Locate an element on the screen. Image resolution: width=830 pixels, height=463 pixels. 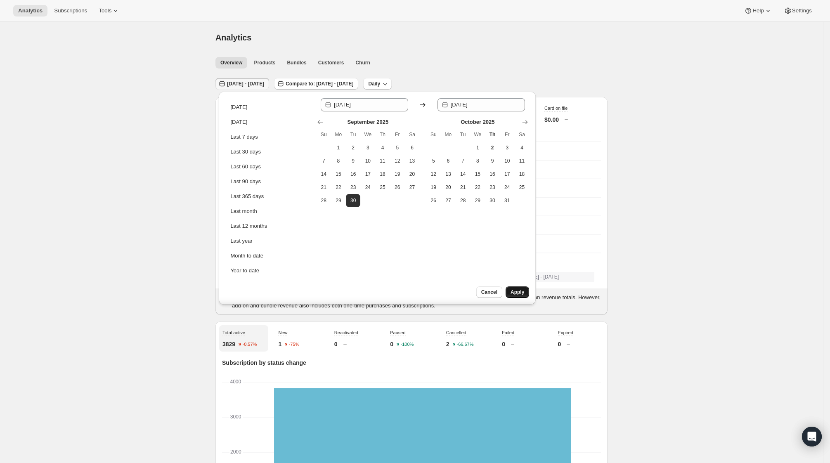
button: Show next month, November 2025 is located at coordinates (525, 122).